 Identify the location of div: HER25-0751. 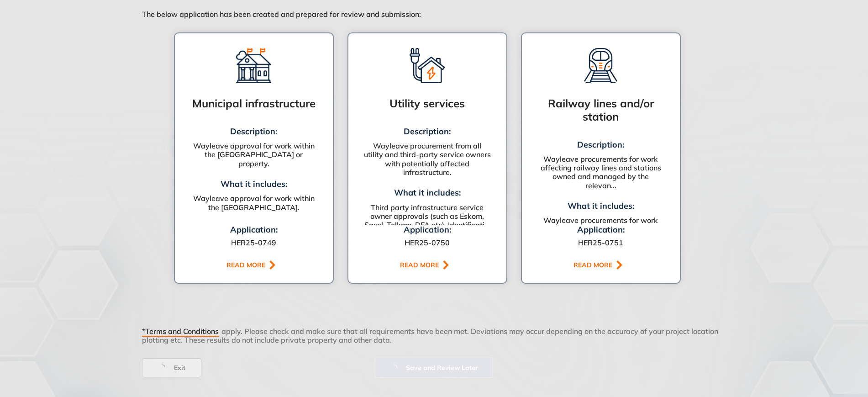
(601, 242).